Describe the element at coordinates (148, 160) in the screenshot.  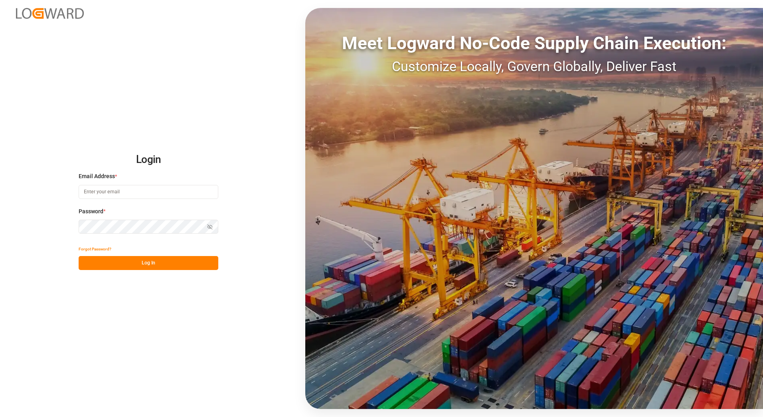
I see `h2: Login` at that location.